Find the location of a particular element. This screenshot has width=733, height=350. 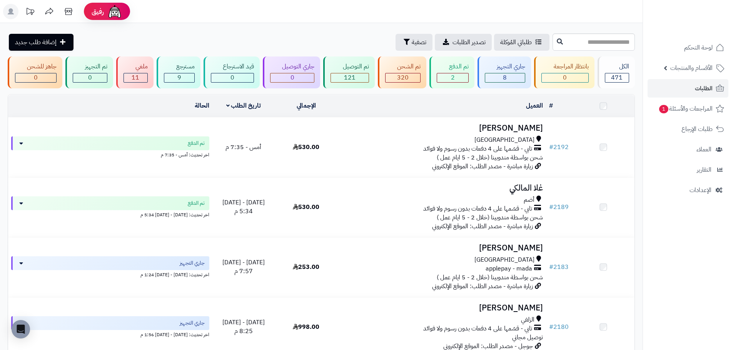

a: العملاء is located at coordinates (688, 150).